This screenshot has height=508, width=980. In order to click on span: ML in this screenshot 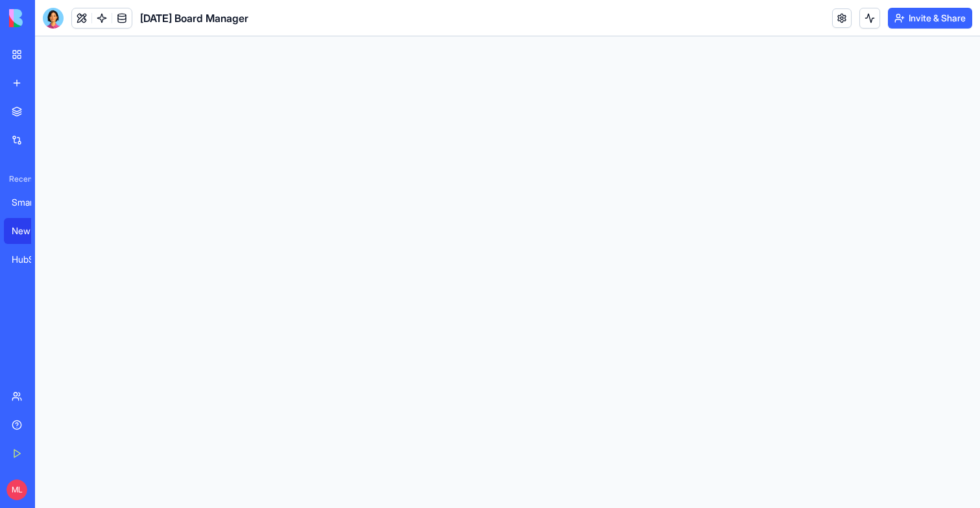, I will do `click(17, 490)`.